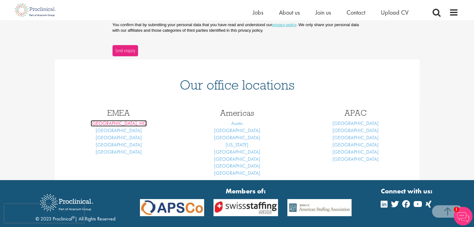  Describe the element at coordinates (323, 12) in the screenshot. I see `a: Join us` at that location.